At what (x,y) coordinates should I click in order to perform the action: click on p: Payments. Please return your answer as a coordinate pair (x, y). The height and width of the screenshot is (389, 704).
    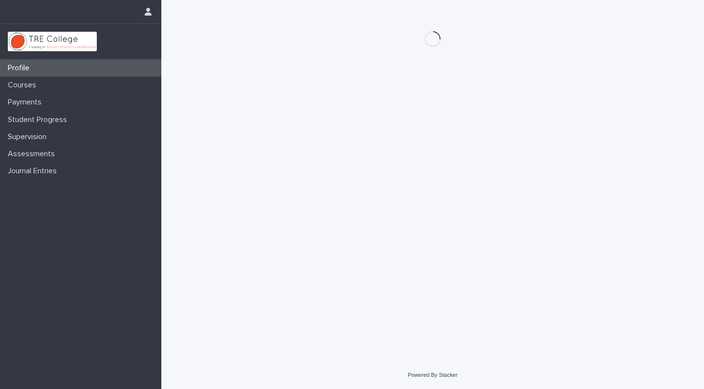
    Looking at the image, I should click on (26, 102).